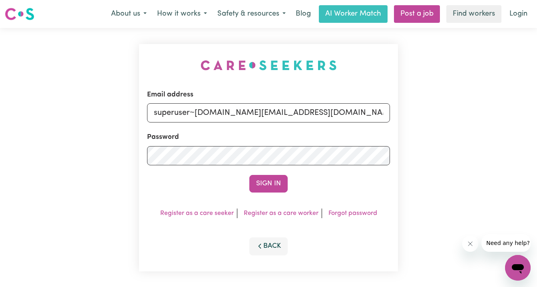  What do you see at coordinates (281, 213) in the screenshot?
I see `a: Register as a care worker` at bounding box center [281, 213].